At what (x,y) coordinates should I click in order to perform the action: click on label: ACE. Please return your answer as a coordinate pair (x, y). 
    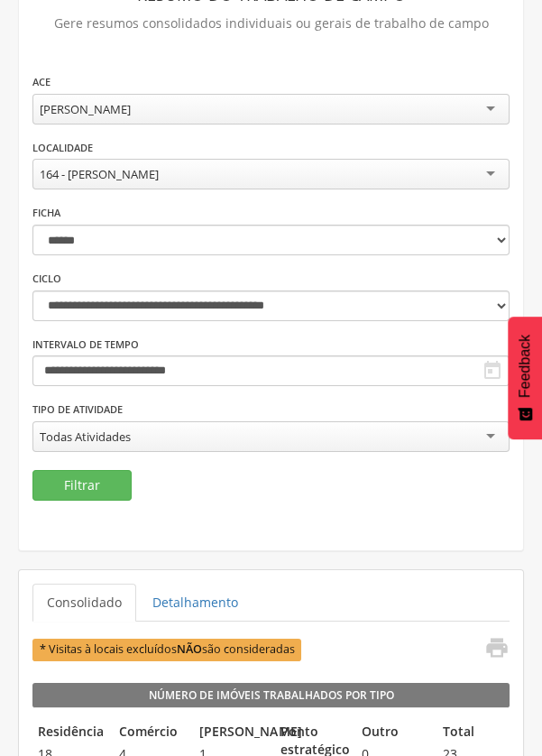
    Looking at the image, I should click on (41, 82).